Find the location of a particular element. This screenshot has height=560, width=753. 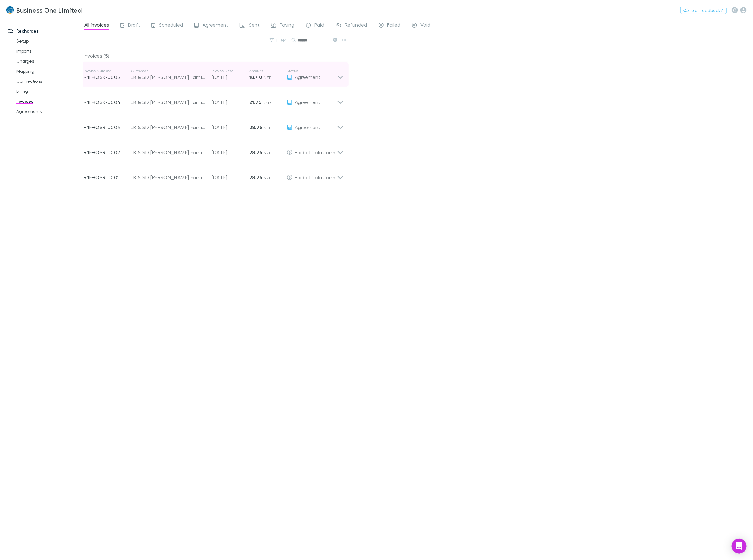

span: Void is located at coordinates (426, 26).